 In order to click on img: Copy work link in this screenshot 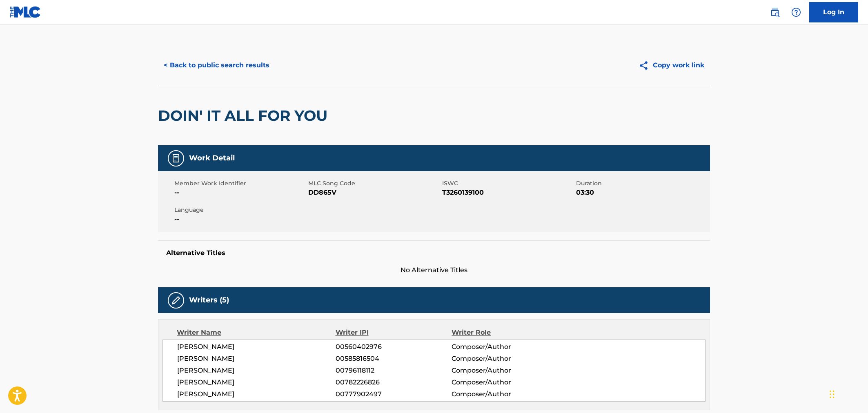, I will do `click(645, 65)`.